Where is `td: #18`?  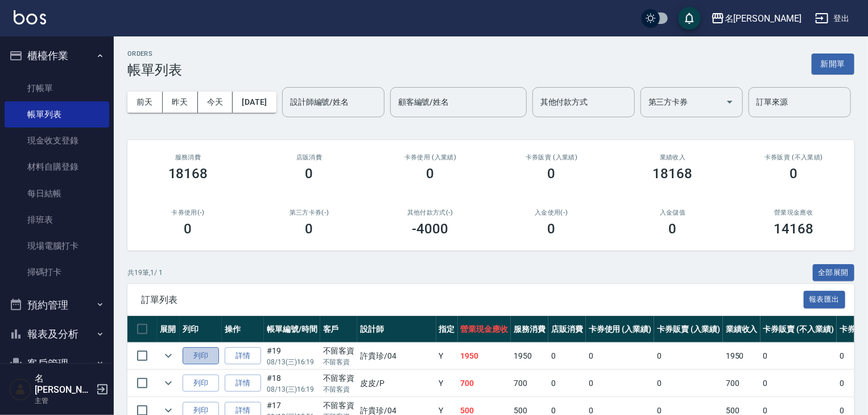
td: #18 is located at coordinates (291, 383).